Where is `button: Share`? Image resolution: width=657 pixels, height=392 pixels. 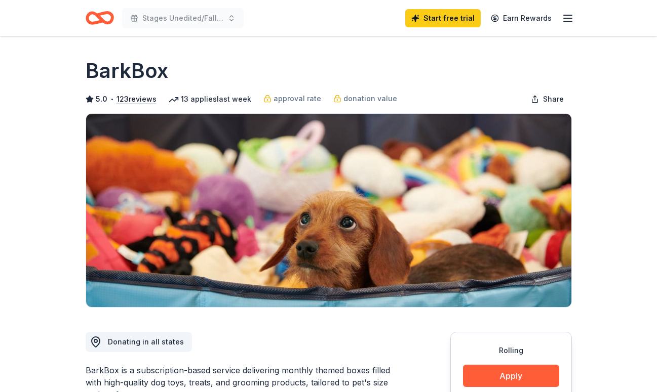
button: Share is located at coordinates (547, 99).